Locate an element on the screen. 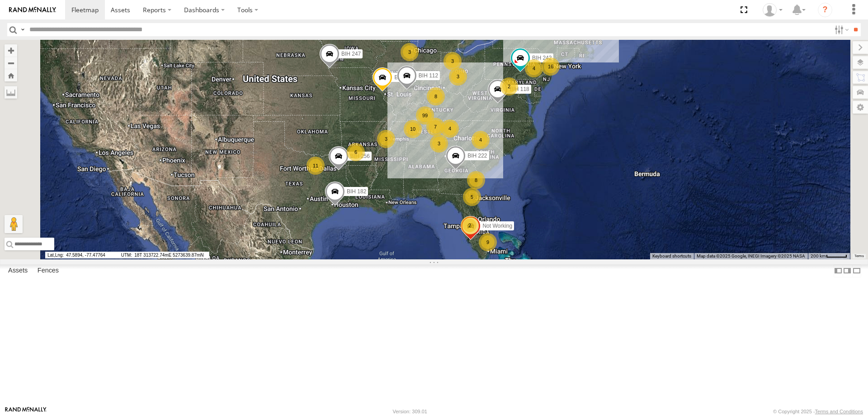  label: Fences is located at coordinates (48, 271).